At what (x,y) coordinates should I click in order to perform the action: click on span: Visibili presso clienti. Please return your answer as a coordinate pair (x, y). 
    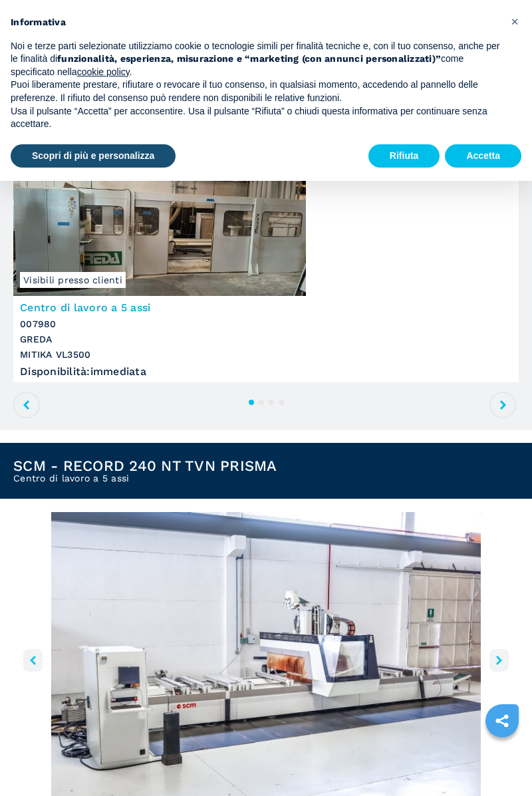
    Looking at the image, I should click on (73, 280).